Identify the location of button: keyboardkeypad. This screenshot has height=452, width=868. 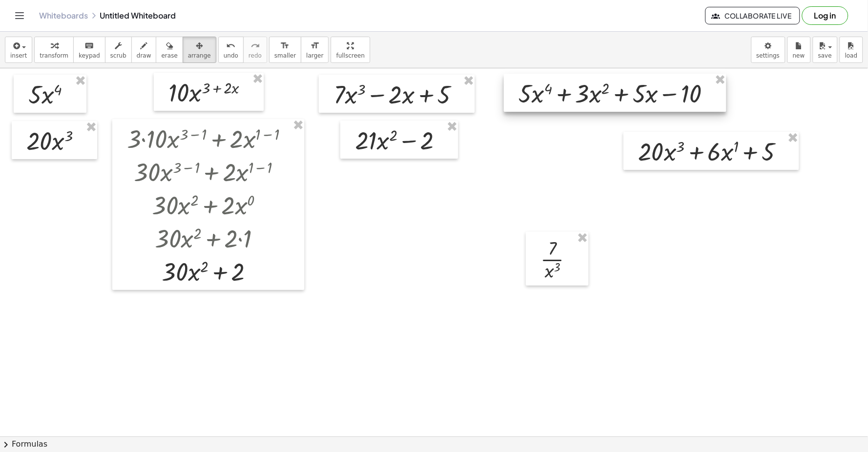
(89, 50).